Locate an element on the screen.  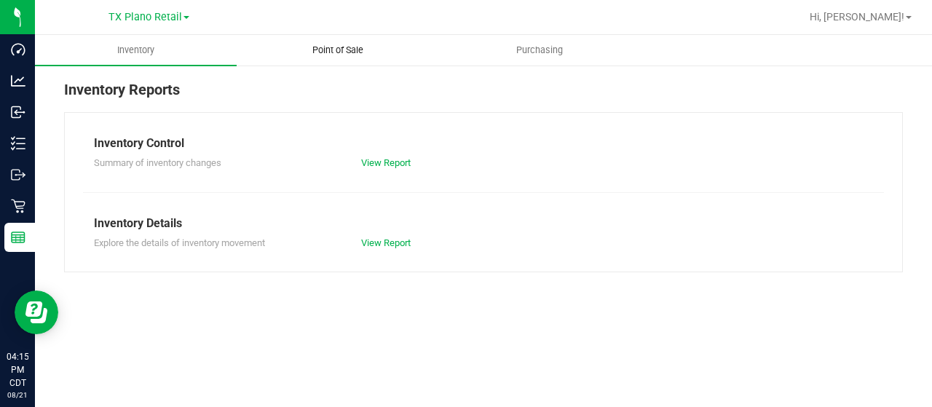
a: Inventory is located at coordinates (135, 50).